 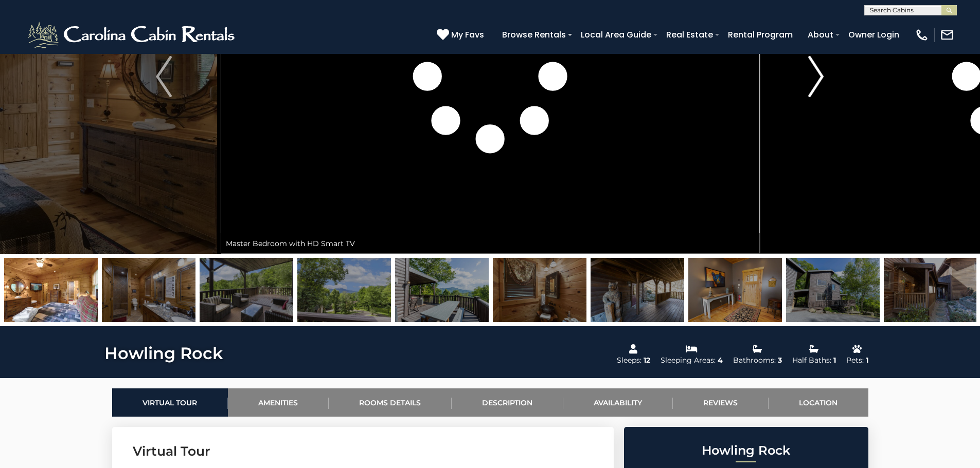 I want to click on a: About, so click(x=820, y=34).